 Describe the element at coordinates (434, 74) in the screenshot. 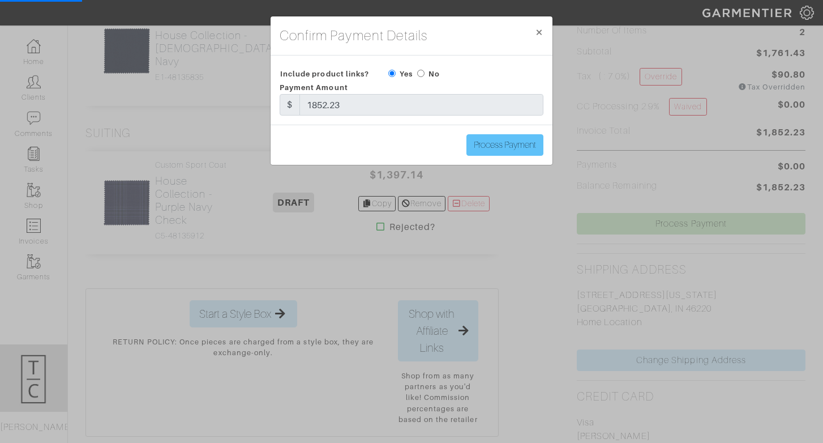

I see `label: No` at that location.